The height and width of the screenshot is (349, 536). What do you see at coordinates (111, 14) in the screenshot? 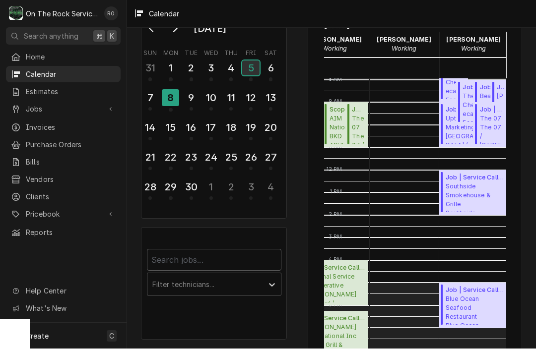
I see `div: Rich Ortega's Avatar` at bounding box center [111, 14].